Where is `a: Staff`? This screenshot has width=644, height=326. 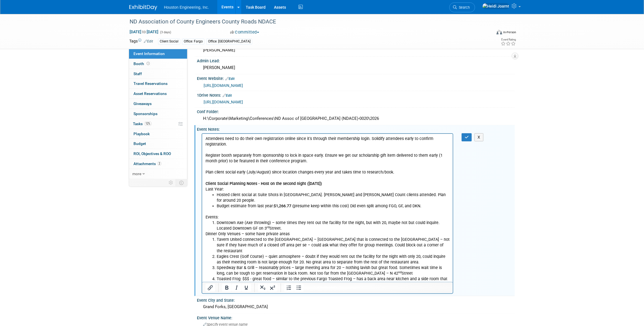 a: Staff is located at coordinates (158, 74).